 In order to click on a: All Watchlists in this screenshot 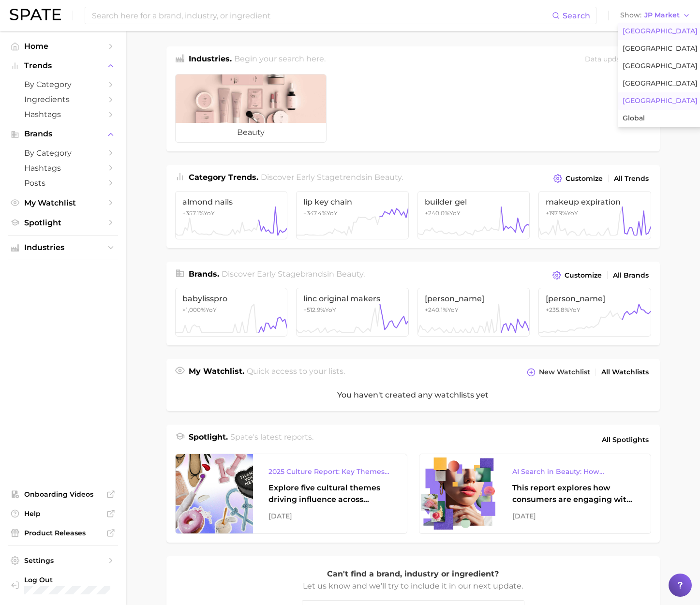, I will do `click(625, 372)`.